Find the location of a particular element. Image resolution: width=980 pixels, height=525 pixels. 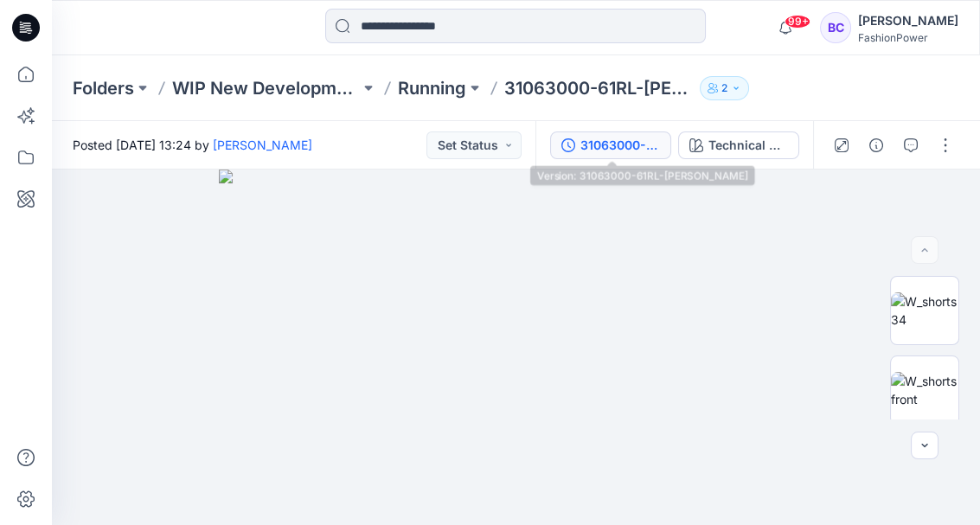

p: Folders is located at coordinates (103, 88).